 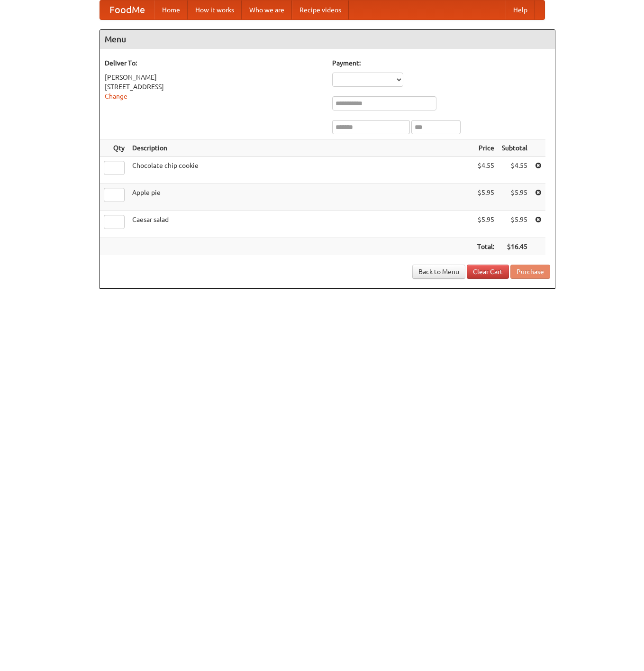 What do you see at coordinates (515, 148) in the screenshot?
I see `th: Subtotal` at bounding box center [515, 148].